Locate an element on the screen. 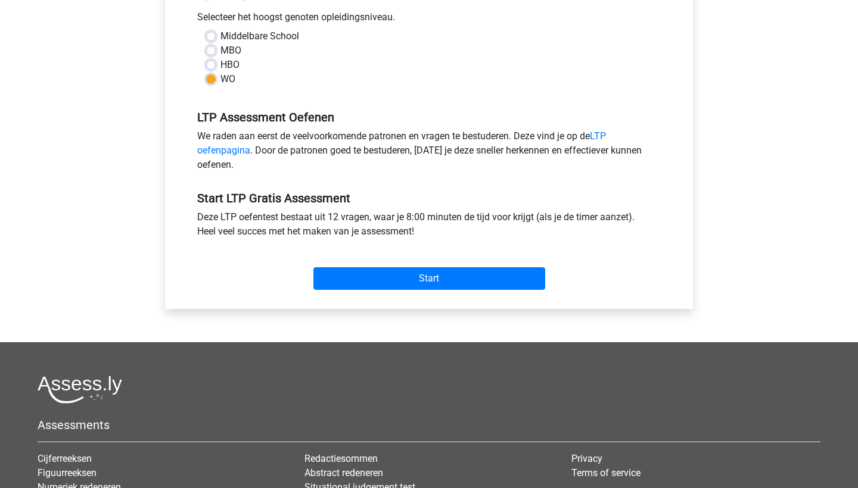 The height and width of the screenshot is (488, 858). a: Figuurreeksen is located at coordinates (67, 473).